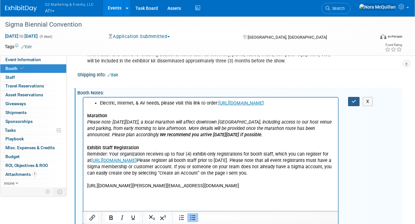 The image size is (415, 224). Describe the element at coordinates (18, 47) in the screenshot. I see `td: Tags` at that location.